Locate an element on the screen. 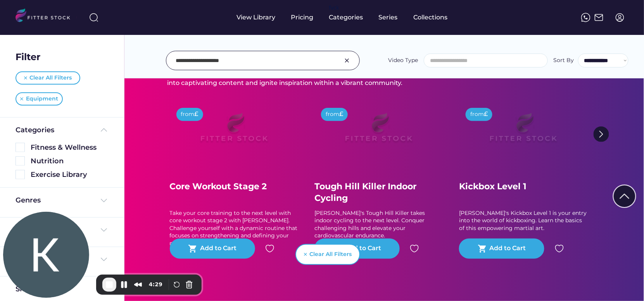 Image resolution: width=644 pixels, height=301 pixels. img: Frame%2051.svg is located at coordinates (599, 18).